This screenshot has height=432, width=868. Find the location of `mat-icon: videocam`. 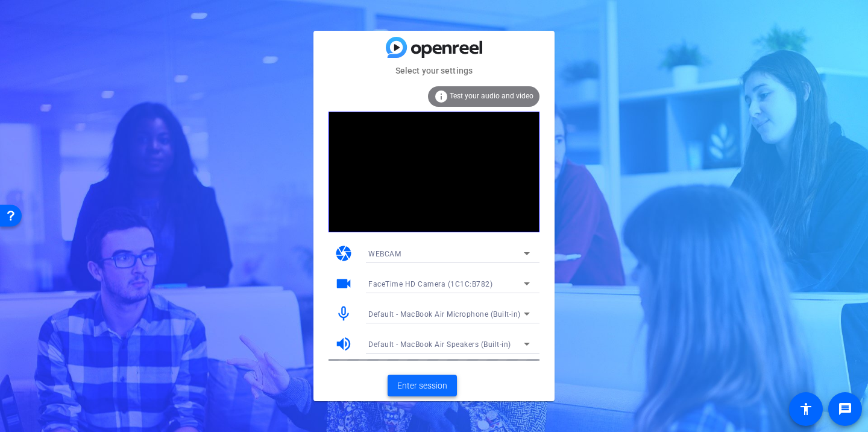

mat-icon: videocam is located at coordinates (344, 283).